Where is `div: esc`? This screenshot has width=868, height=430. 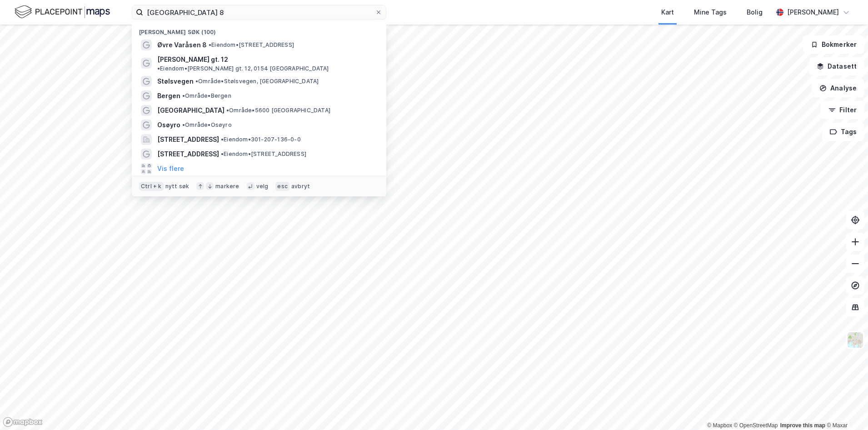
div: esc is located at coordinates (282, 186).